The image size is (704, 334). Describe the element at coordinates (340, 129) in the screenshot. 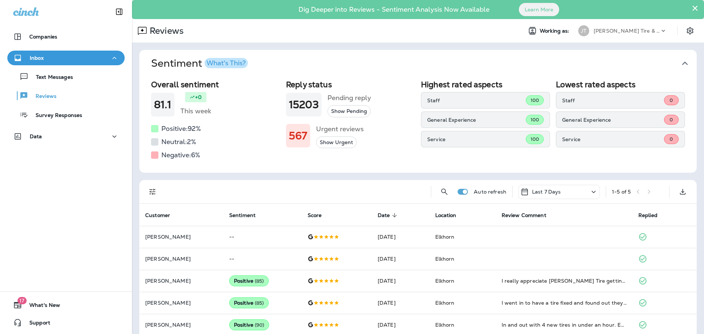

I see `h5: Urgent reviews` at that location.